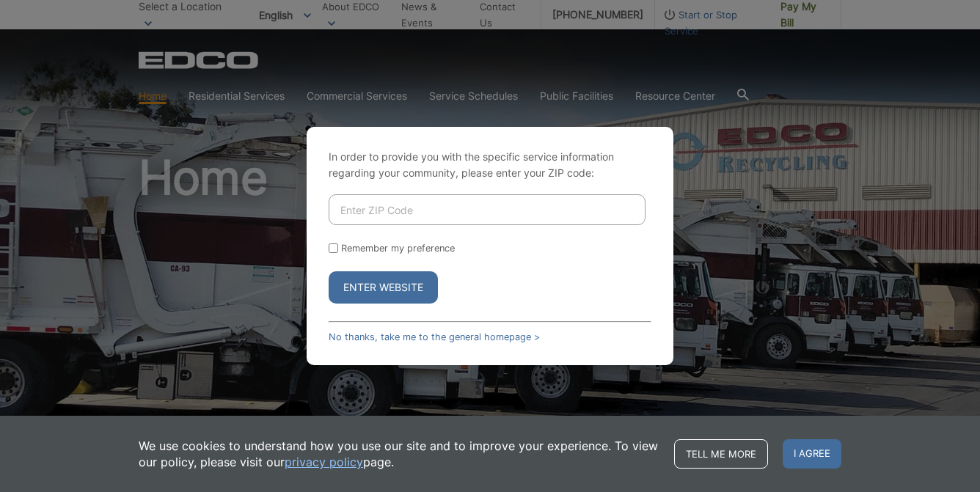 The image size is (980, 492). What do you see at coordinates (324, 462) in the screenshot?
I see `a: privacy policy` at bounding box center [324, 462].